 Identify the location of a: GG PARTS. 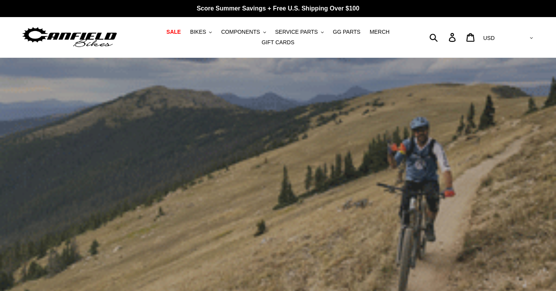
(347, 32).